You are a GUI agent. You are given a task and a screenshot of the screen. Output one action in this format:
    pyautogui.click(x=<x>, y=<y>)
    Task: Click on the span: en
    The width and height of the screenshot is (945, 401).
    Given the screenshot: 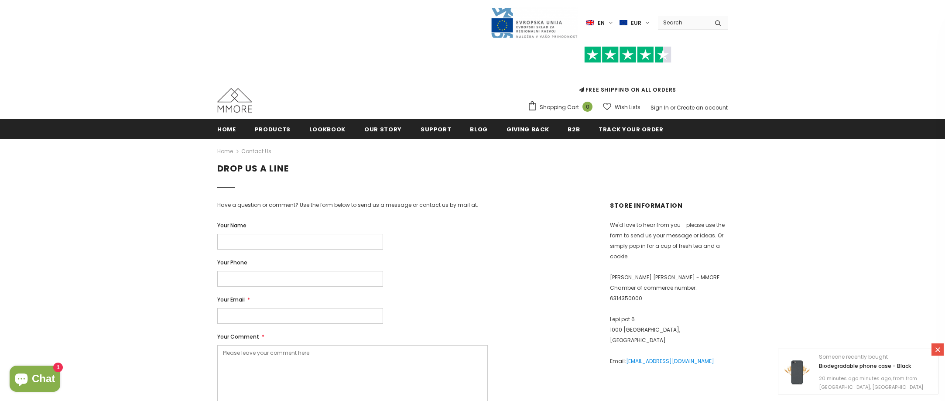 What is the action you would take?
    pyautogui.click(x=601, y=23)
    